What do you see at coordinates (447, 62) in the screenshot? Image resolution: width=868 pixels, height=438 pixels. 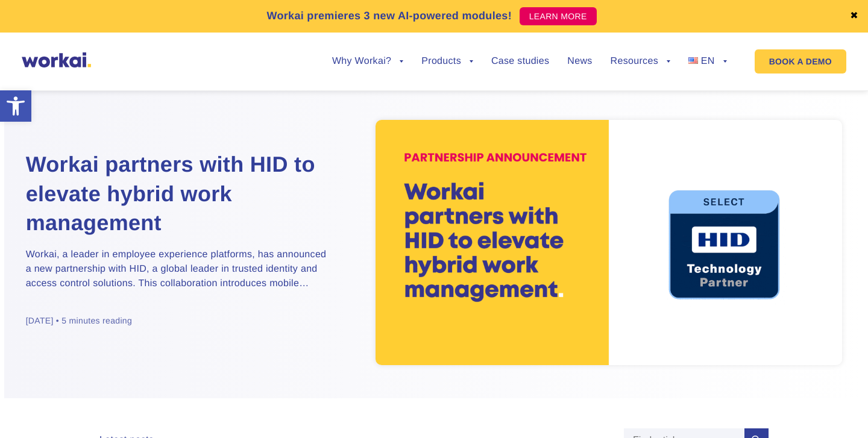 I see `a: Products` at bounding box center [447, 62].